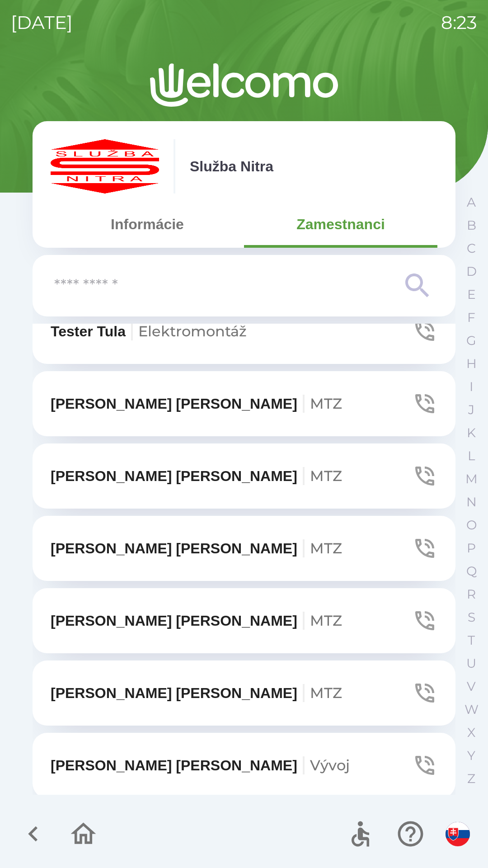 The height and width of the screenshot is (868, 488). Describe the element at coordinates (149, 332) in the screenshot. I see `p: Tester Tula` at that location.